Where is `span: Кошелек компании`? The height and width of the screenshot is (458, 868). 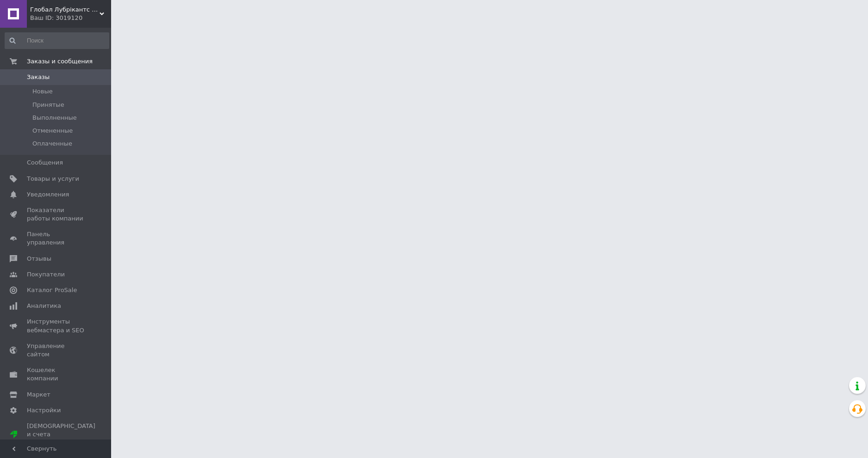 span: Кошелек компании is located at coordinates (56, 375).